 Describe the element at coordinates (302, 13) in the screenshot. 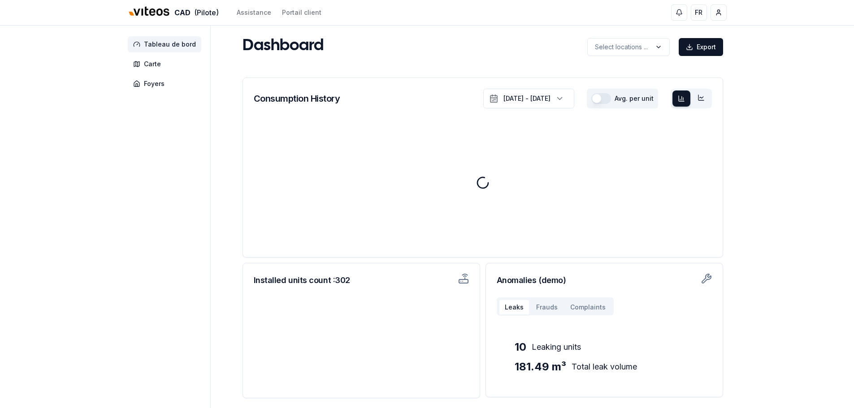

I see `a: Portail client` at that location.